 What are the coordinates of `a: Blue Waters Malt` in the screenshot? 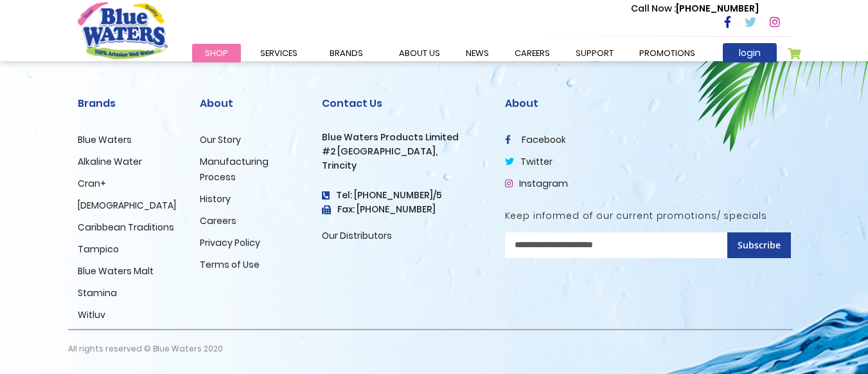 It's located at (116, 271).